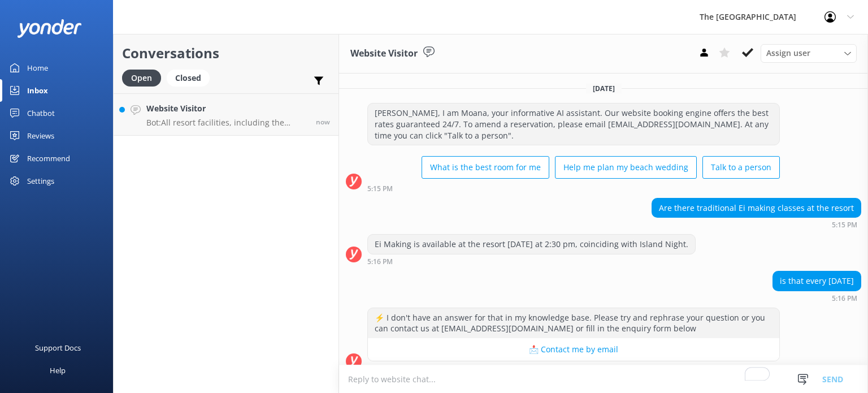  Describe the element at coordinates (323, 121) in the screenshot. I see `span: Sep 05 2025 11:58pm (UTC -10:00) Pacific/Honolulu` at that location.